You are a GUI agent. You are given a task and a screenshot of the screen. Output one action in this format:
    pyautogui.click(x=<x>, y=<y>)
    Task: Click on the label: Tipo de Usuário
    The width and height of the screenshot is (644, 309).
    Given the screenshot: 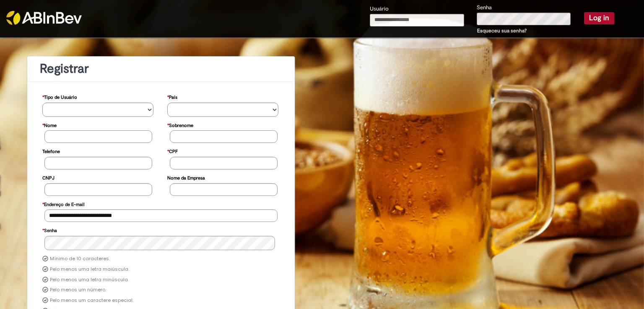 What is the action you would take?
    pyautogui.click(x=59, y=96)
    